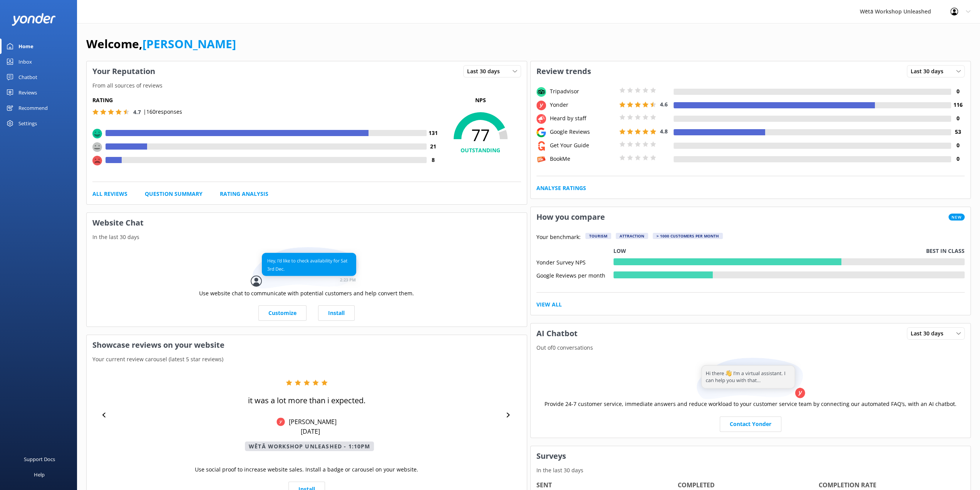 The image size is (980, 490). I want to click on p: NPS, so click(480, 100).